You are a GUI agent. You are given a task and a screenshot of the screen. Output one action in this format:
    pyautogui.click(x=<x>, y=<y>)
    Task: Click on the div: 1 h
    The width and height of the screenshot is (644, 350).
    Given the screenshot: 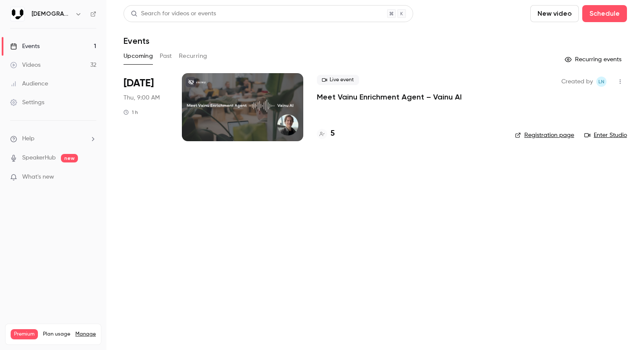 What is the action you would take?
    pyautogui.click(x=131, y=112)
    